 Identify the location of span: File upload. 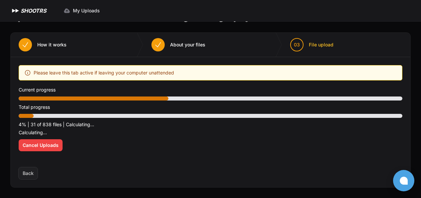
(321, 45).